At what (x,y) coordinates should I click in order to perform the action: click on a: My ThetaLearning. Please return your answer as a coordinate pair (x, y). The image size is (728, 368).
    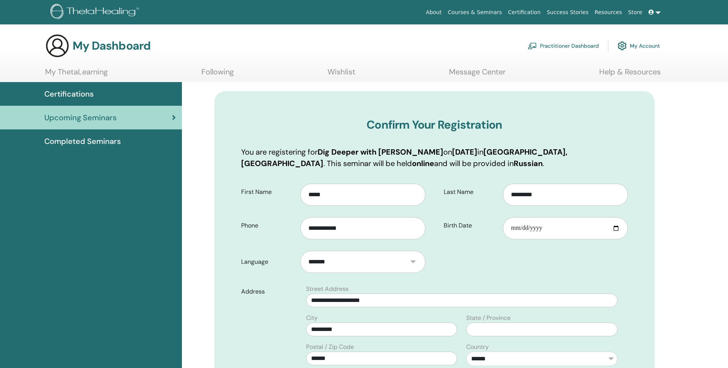
    Looking at the image, I should click on (76, 74).